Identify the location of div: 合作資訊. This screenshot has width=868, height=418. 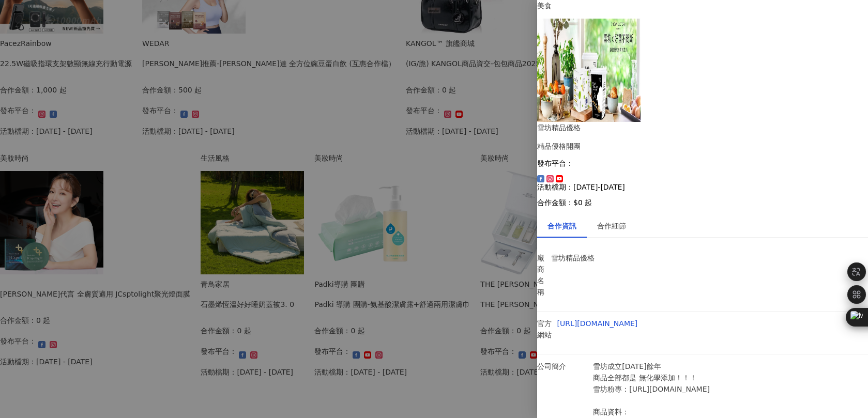
(562, 226).